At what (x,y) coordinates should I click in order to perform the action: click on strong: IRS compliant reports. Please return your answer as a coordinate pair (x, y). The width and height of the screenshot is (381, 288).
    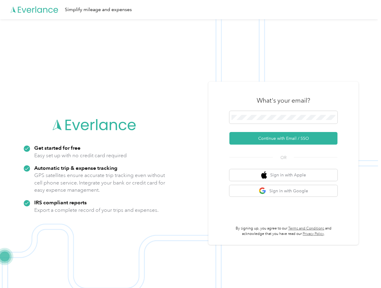
    Looking at the image, I should click on (60, 202).